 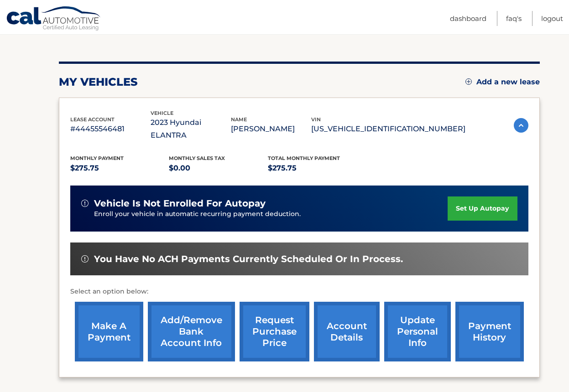 I want to click on a: make a payment, so click(x=109, y=331).